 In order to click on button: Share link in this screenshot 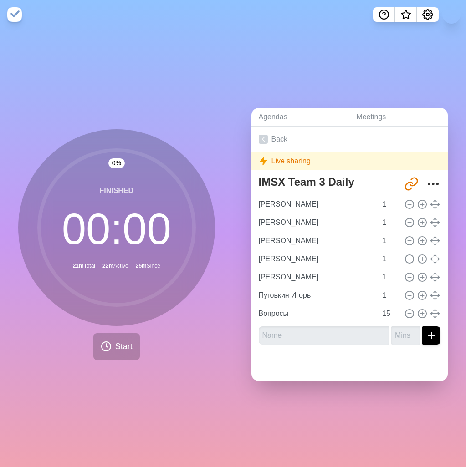, I will do `click(411, 184)`.